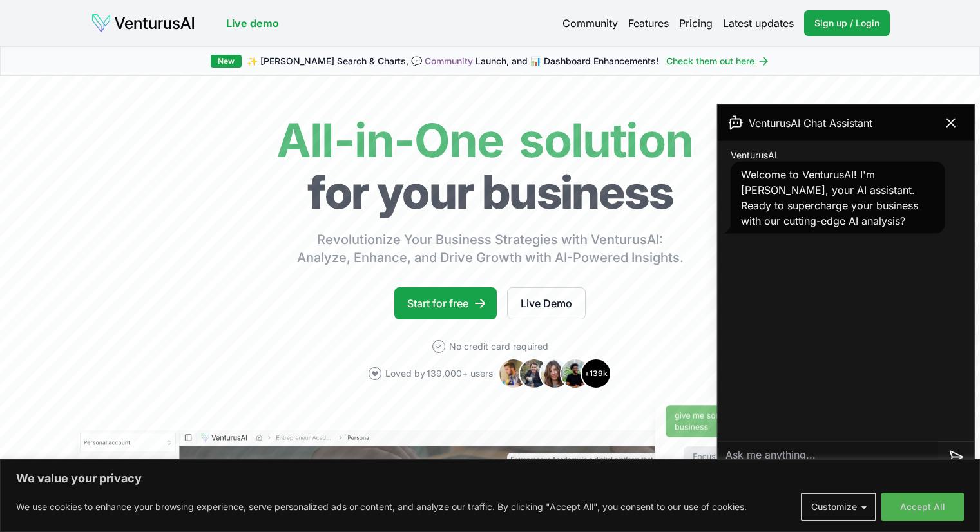 This screenshot has height=532, width=980. What do you see at coordinates (381, 507) in the screenshot?
I see `p: We use cookies to enhance your browsing experience, serve personalized ads or content, and analyz...` at bounding box center [381, 507].